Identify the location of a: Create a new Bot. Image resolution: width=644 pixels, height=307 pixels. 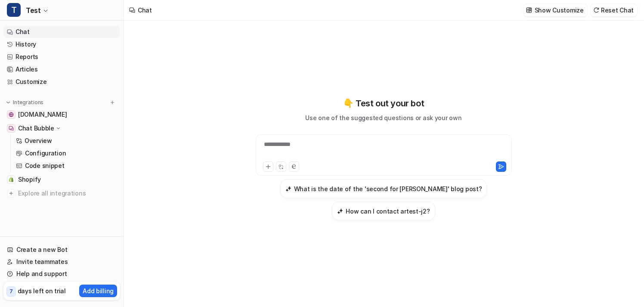
(62, 250).